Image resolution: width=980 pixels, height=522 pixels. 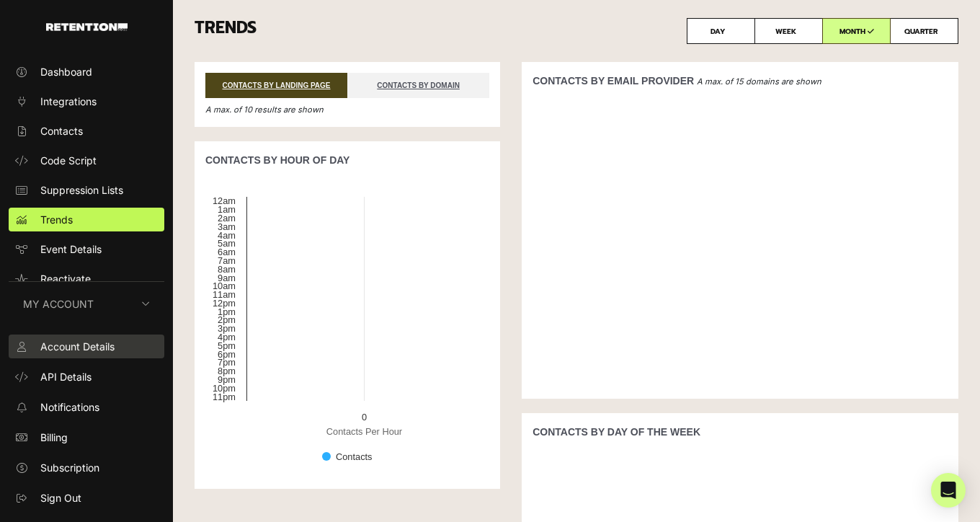 What do you see at coordinates (364, 417) in the screenshot?
I see `text: 0` at bounding box center [364, 417].